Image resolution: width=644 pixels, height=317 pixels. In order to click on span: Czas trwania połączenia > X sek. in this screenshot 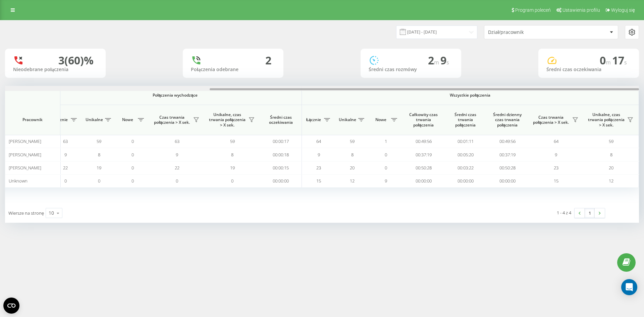, I will do `click(551, 120)`.